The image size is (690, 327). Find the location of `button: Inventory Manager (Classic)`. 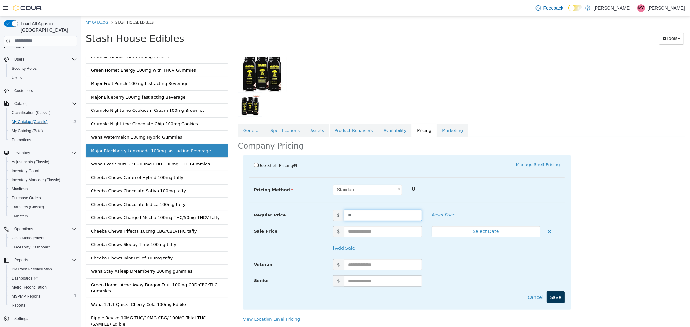

button: Inventory Manager (Classic) is located at coordinates (43, 180).